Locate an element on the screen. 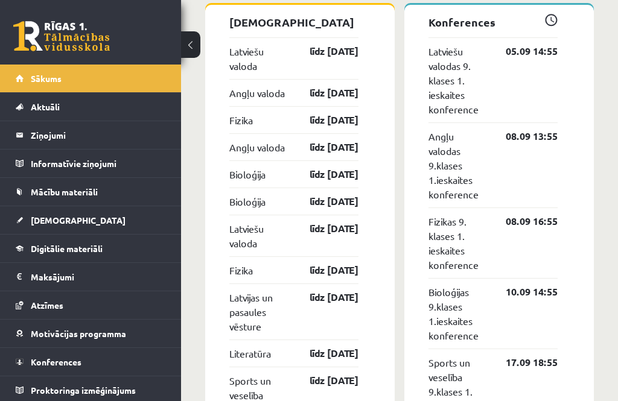 This screenshot has height=401, width=618. a: Bioloģijas 9.klases 1.ieskaites konference is located at coordinates (458, 314).